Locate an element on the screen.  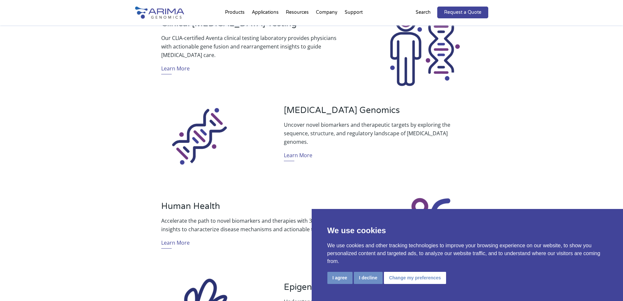
p: We use cookies is located at coordinates (467, 230).